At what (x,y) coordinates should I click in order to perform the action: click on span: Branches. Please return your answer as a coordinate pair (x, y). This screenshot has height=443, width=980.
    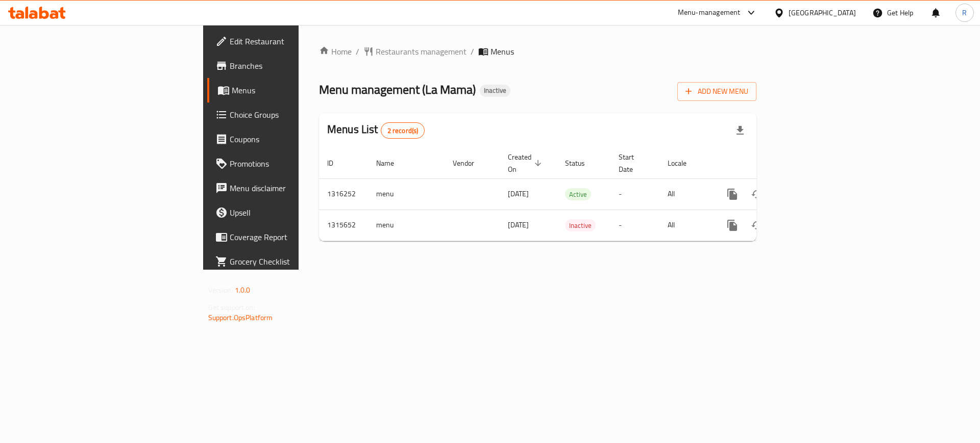
    Looking at the image, I should click on (294, 66).